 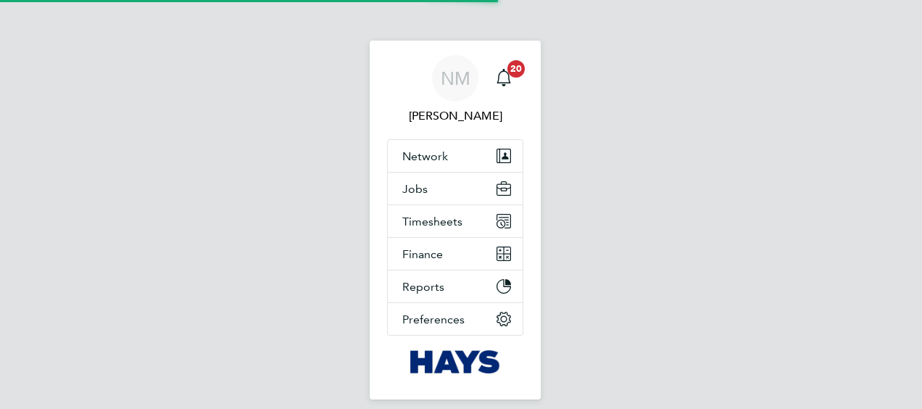 I want to click on button: Timesheets, so click(x=455, y=221).